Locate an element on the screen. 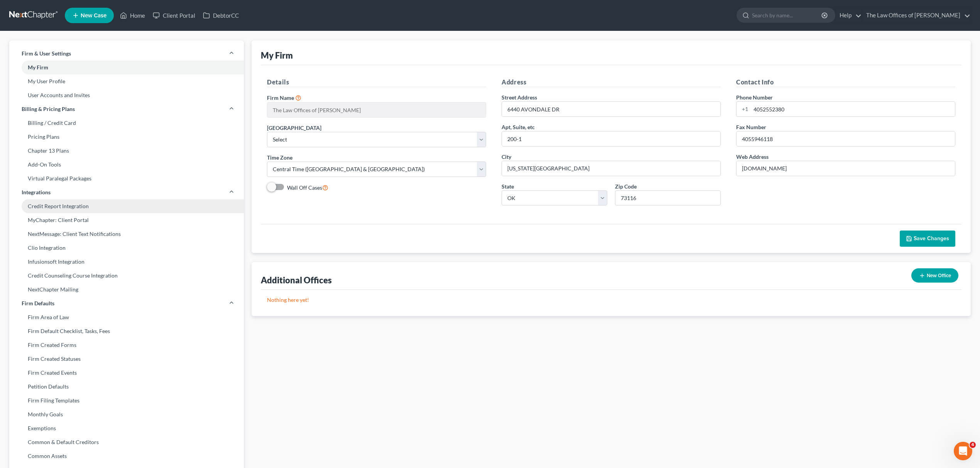  a: Integrations is located at coordinates (127, 193).